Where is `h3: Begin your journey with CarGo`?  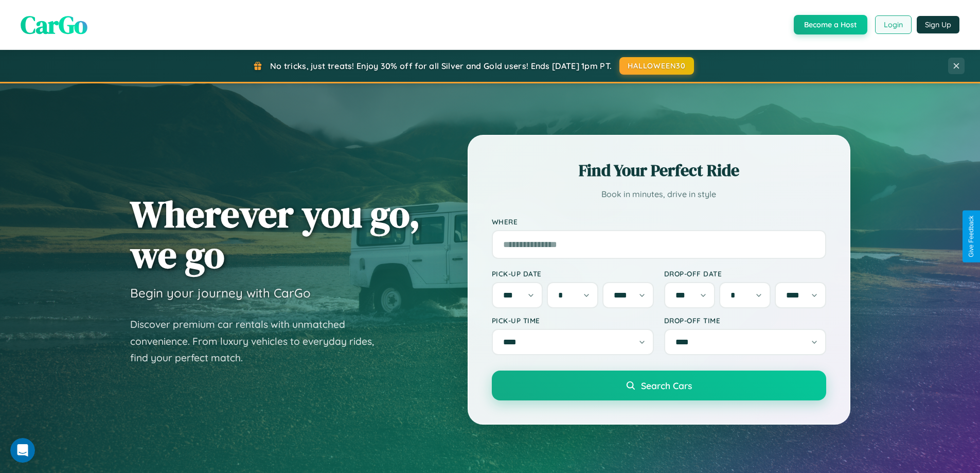 h3: Begin your journey with CarGo is located at coordinates (221, 293).